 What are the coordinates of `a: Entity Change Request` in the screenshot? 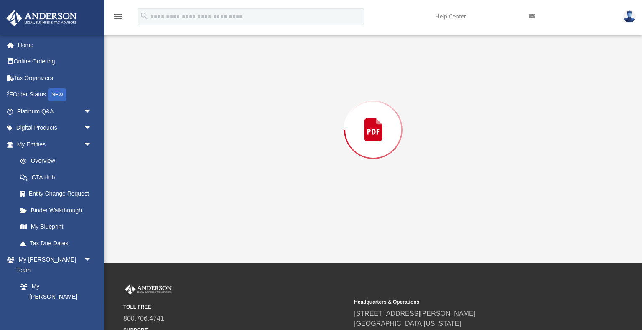 It's located at (58, 194).